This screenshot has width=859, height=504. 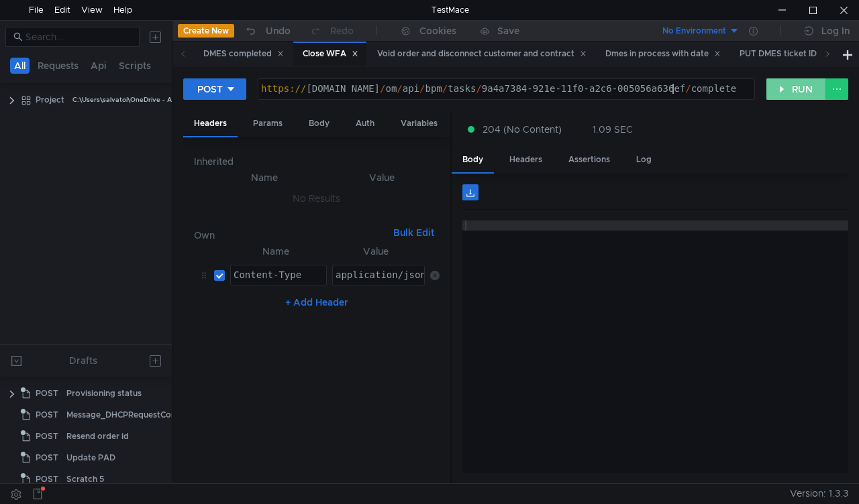 I want to click on div: Project, so click(x=49, y=100).